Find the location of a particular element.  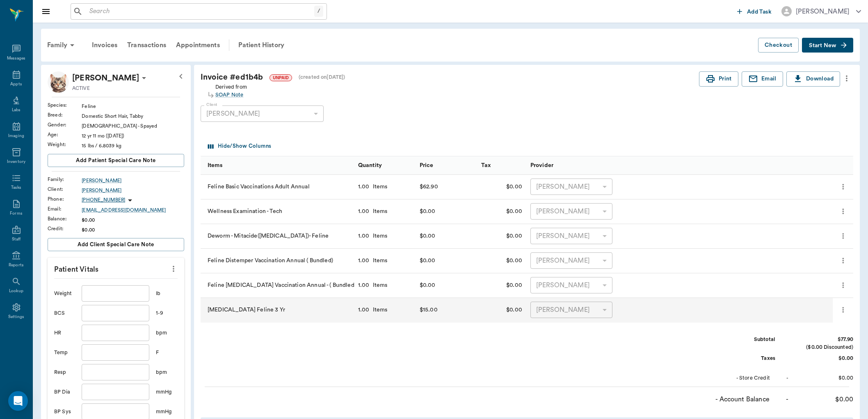

button: Select columns is located at coordinates (239, 146).